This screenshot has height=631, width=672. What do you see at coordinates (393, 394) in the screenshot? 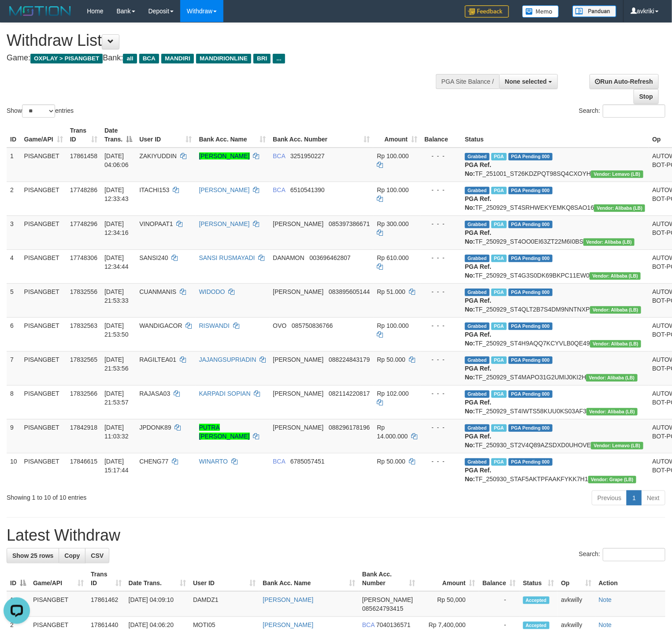
I see `span: Rp 102.000` at bounding box center [393, 394].